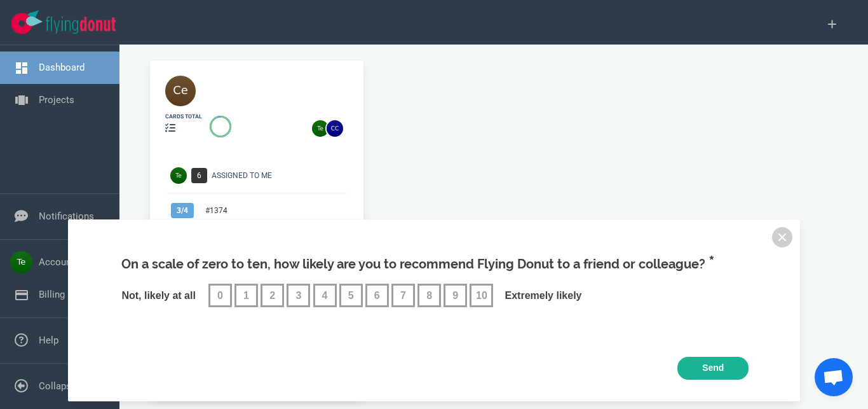  Describe the element at coordinates (834, 377) in the screenshot. I see `a: Chat abierto` at that location.